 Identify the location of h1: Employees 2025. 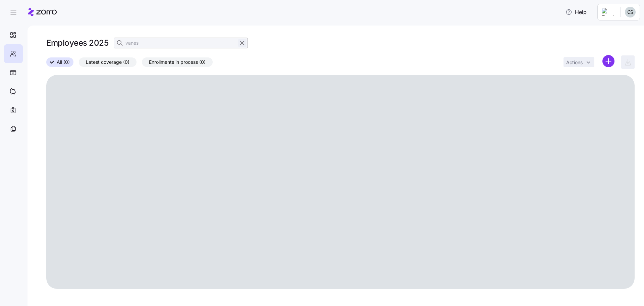
(77, 43).